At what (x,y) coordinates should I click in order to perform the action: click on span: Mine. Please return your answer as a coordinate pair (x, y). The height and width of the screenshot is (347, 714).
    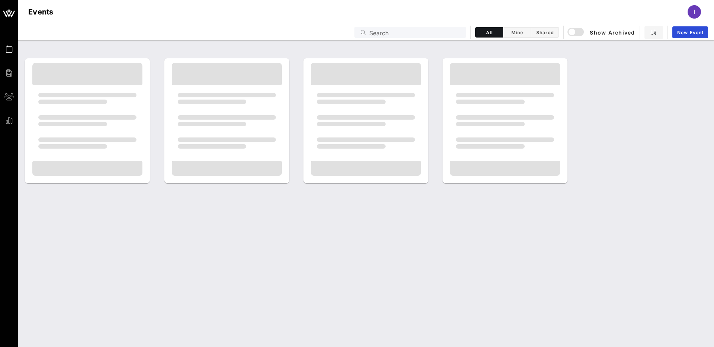
    Looking at the image, I should click on (517, 32).